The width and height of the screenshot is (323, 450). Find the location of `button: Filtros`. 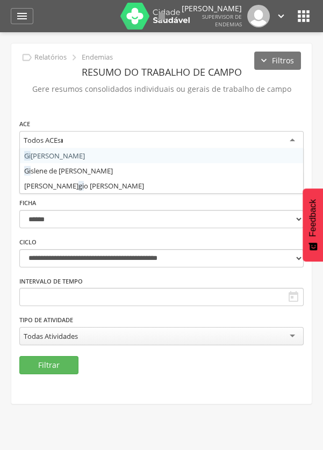

button: Filtros is located at coordinates (277, 61).